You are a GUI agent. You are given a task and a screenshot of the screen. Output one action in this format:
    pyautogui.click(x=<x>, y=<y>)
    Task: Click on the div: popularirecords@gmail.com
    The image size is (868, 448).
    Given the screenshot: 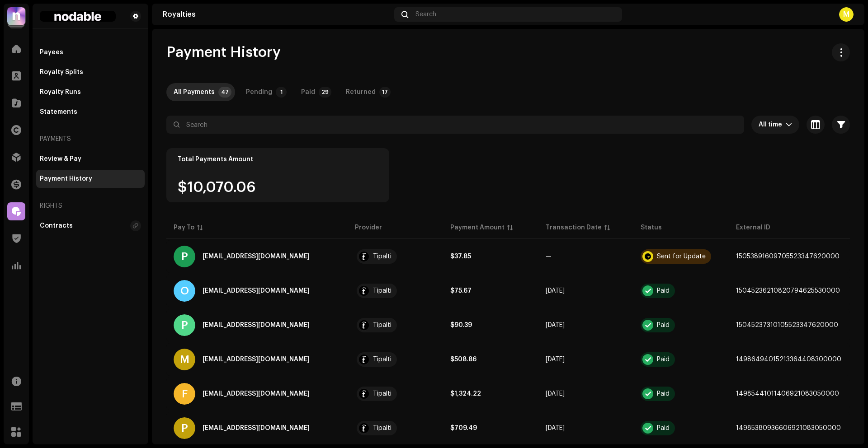 What is the action you would take?
    pyautogui.click(x=256, y=257)
    